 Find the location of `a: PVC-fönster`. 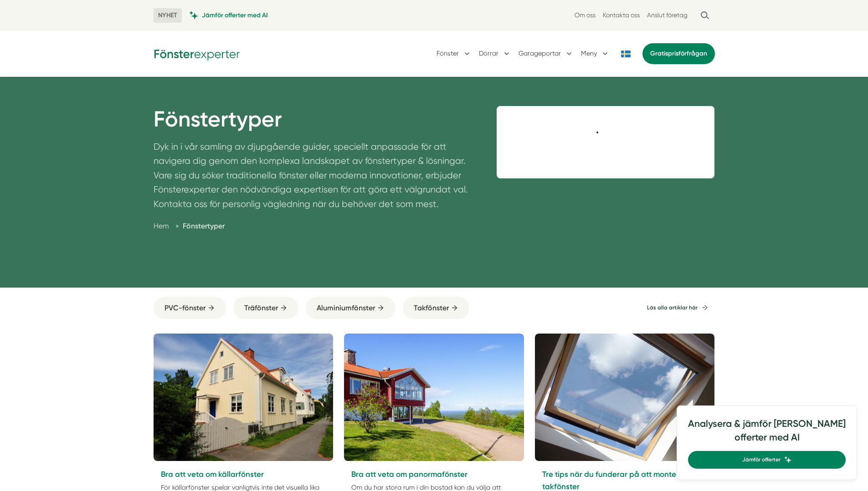

a: PVC-fönster is located at coordinates (189, 307).